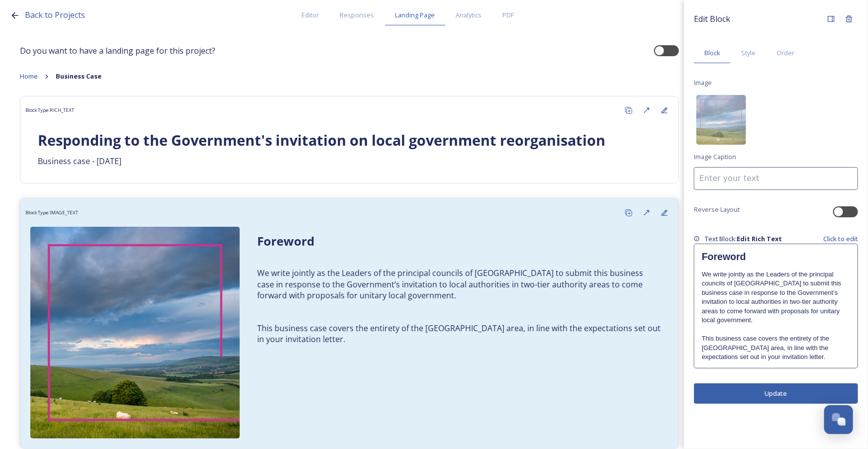 The width and height of the screenshot is (868, 449). I want to click on span: Text Block:, so click(743, 239).